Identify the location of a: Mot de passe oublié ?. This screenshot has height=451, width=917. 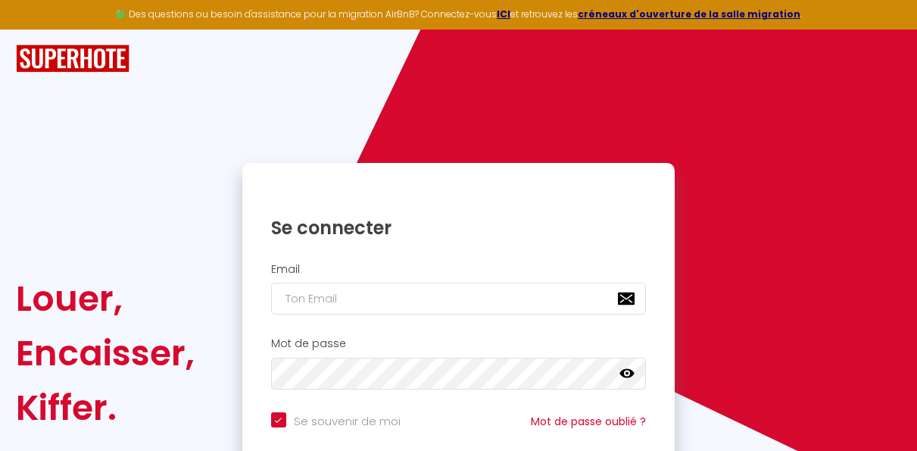
(589, 421).